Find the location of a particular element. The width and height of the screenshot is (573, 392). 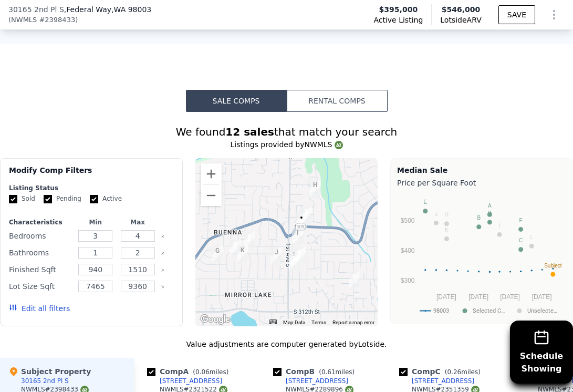

div: 30524 6th Ave SW is located at coordinates (243, 254).